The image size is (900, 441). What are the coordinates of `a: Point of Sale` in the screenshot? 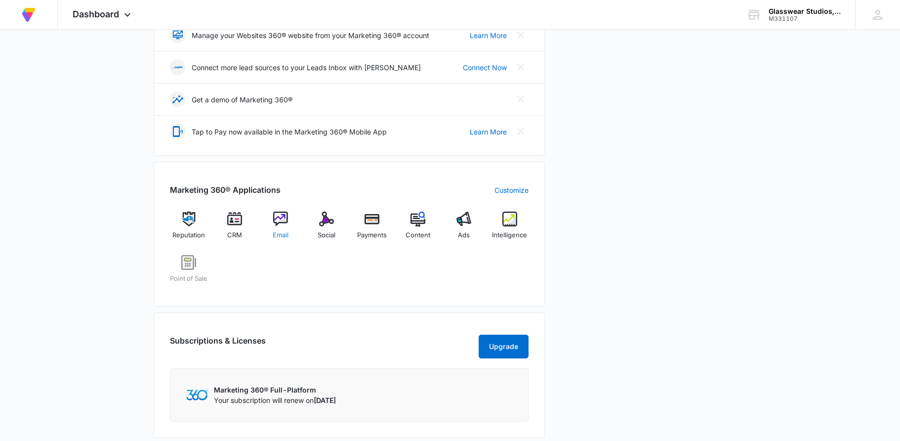 It's located at (189, 273).